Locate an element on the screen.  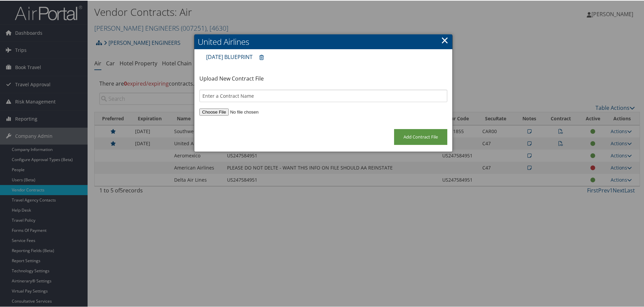
p: Upload New Contract File is located at coordinates (323, 78).